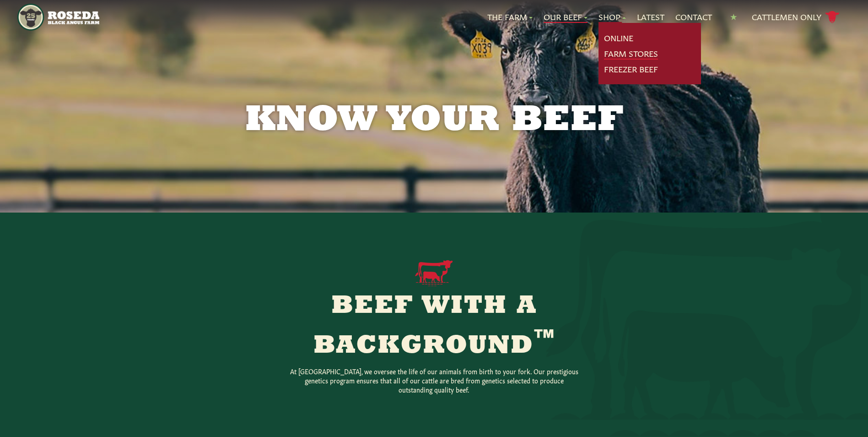 This screenshot has height=437, width=868. Describe the element at coordinates (58, 17) in the screenshot. I see `img: https://roseda.com/wp-content/uploads/2021/05/roseda-25-header.png` at that location.